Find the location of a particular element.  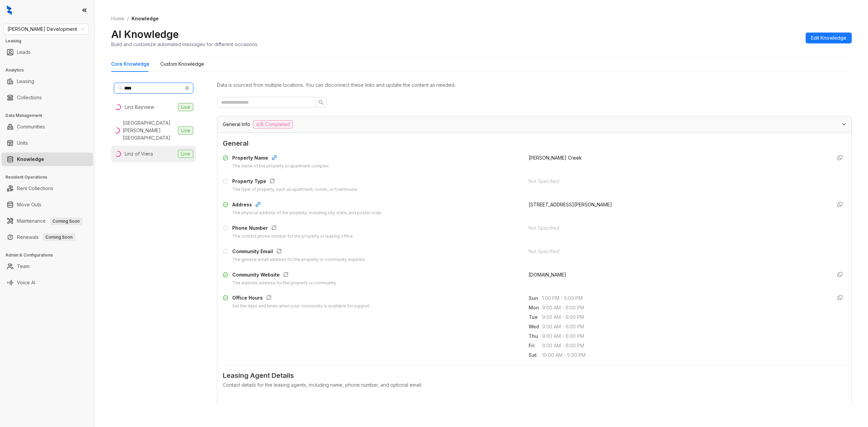

li: Renewals is located at coordinates (47, 237).